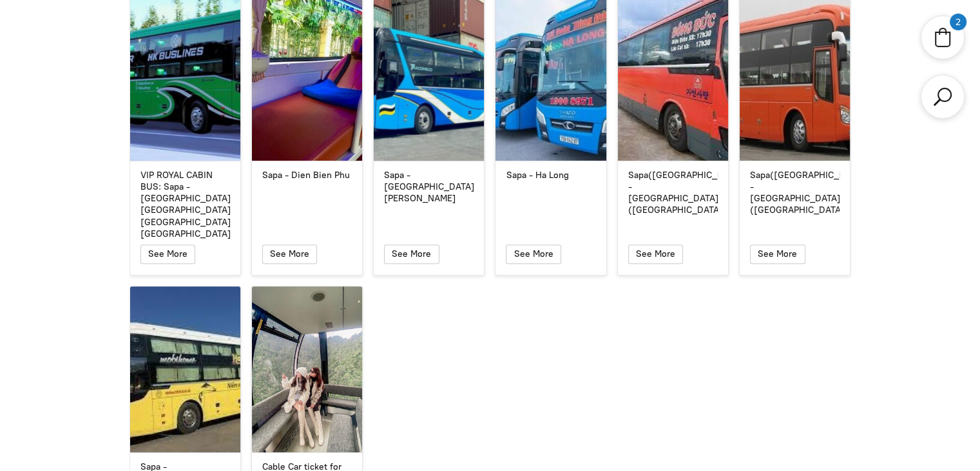 Image resolution: width=980 pixels, height=471 pixels. What do you see at coordinates (307, 176) in the screenshot?
I see `a: Sapa - Dien Bien Phu` at bounding box center [307, 176].